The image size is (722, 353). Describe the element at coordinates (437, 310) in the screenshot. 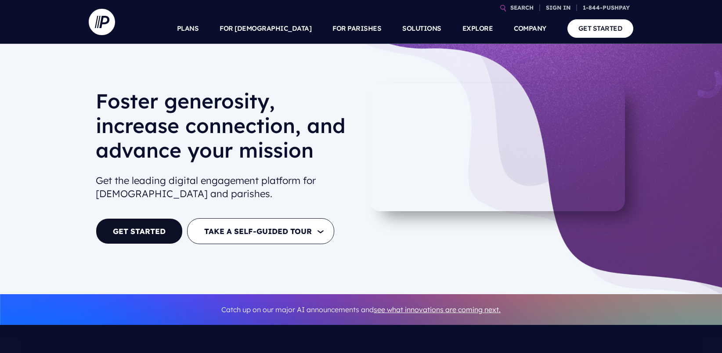

I see `span: see what innovations are coming next.` at that location.